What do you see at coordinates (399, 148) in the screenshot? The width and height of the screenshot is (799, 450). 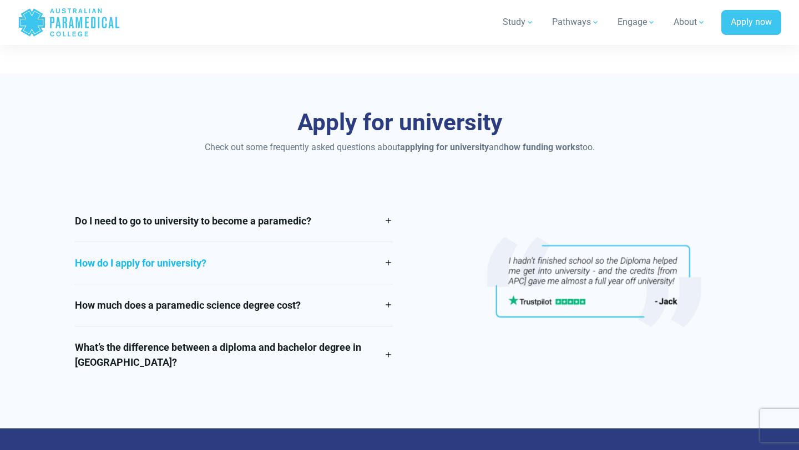 I see `p: Check out some frequently asked questions about and too.` at bounding box center [399, 148].